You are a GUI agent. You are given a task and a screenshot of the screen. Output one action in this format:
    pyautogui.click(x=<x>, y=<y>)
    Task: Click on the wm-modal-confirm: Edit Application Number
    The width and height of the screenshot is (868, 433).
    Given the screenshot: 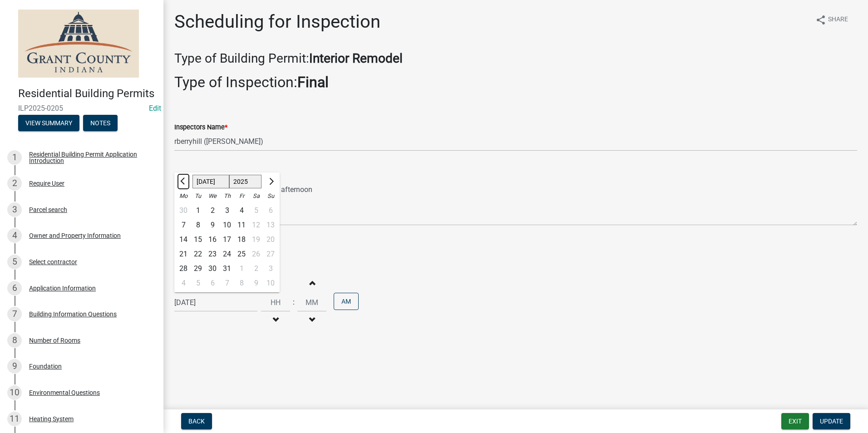 What is the action you would take?
    pyautogui.click(x=155, y=108)
    